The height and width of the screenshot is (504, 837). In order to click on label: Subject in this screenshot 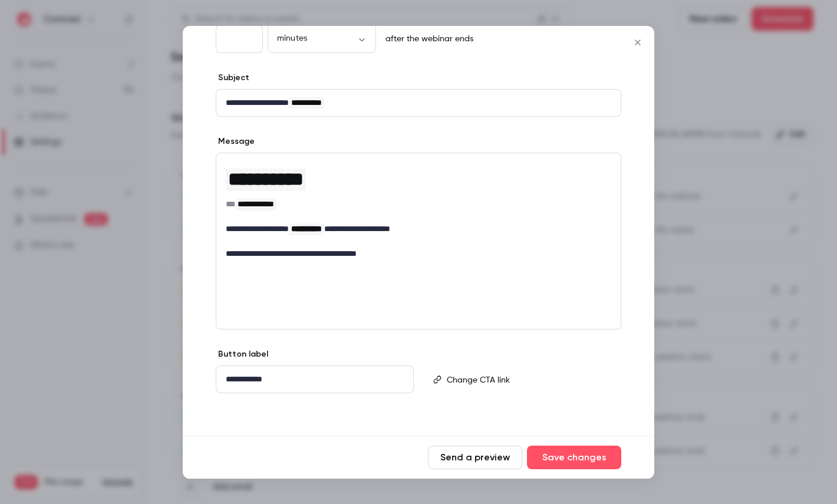, I will do `click(232, 78)`.